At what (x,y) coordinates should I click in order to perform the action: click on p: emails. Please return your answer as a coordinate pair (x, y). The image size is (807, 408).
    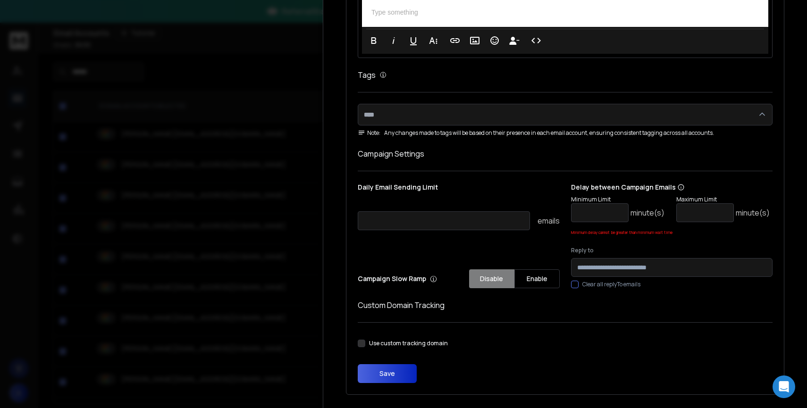
    Looking at the image, I should click on (548, 221).